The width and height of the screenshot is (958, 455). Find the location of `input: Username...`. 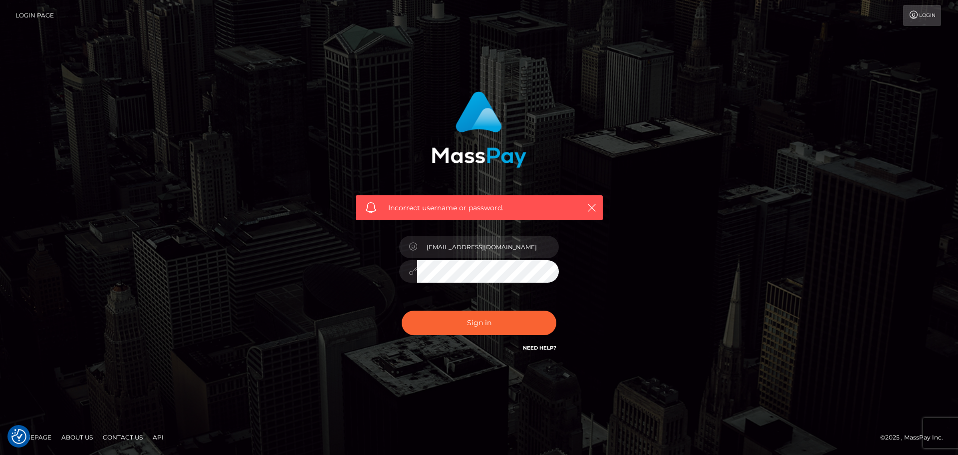

input: Username... is located at coordinates (488, 246).